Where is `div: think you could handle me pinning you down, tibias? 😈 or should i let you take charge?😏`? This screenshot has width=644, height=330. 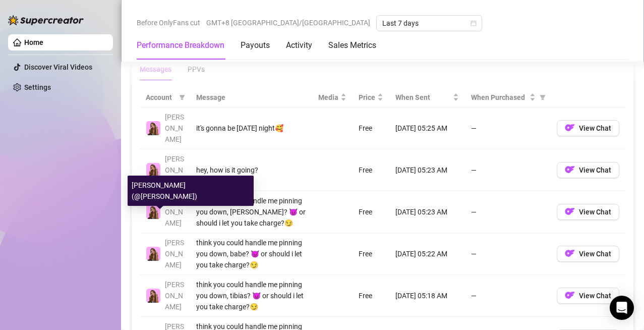
div: think you could handle me pinning you down, tibias? 😈 or should i let you take charge?😏 is located at coordinates (252, 295).